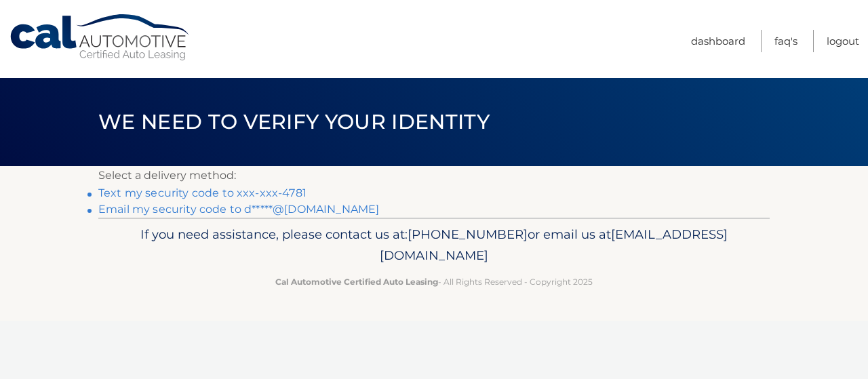 The width and height of the screenshot is (868, 379). Describe the element at coordinates (100, 37) in the screenshot. I see `a: Cal Automotive` at that location.